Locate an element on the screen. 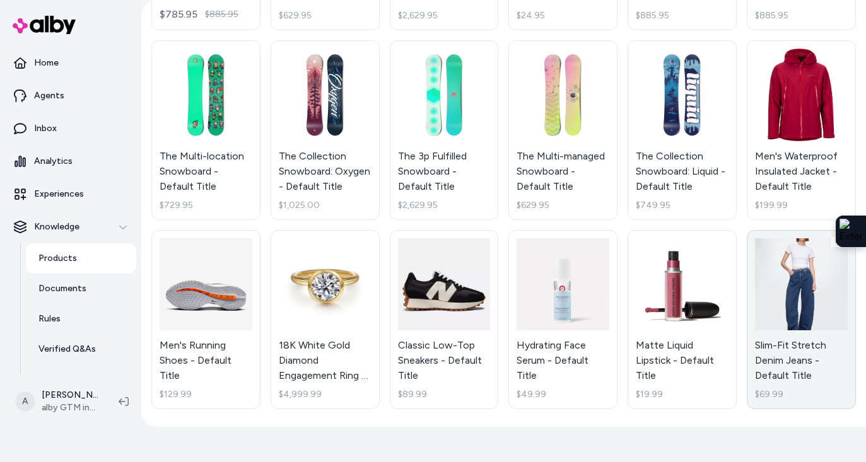  a: Documents is located at coordinates (81, 289).